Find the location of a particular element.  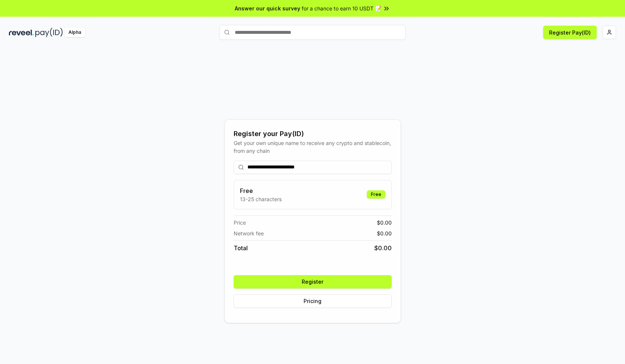

span: Price is located at coordinates (240, 222).